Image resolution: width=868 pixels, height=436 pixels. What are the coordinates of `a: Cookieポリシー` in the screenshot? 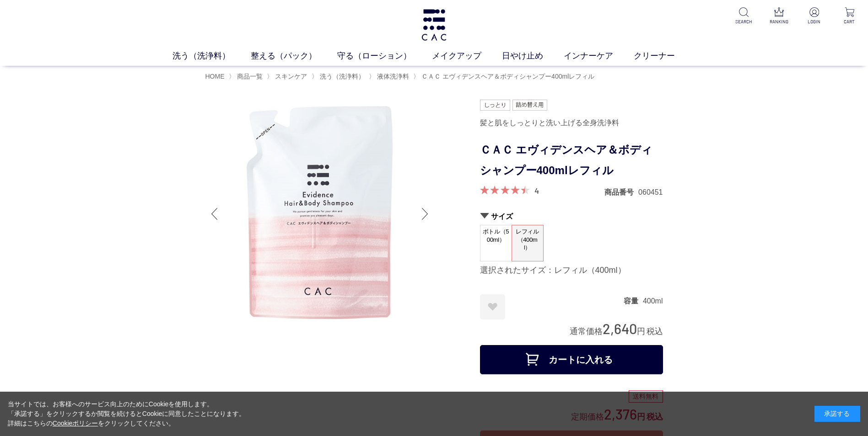 It's located at (75, 423).